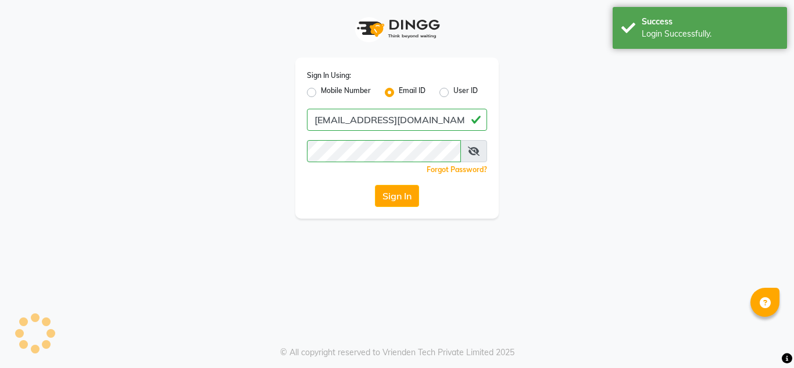  Describe the element at coordinates (329, 76) in the screenshot. I see `label: Sign In Using:` at that location.